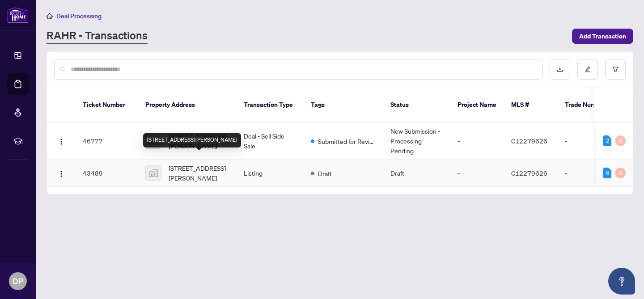 This screenshot has width=644, height=299. What do you see at coordinates (607, 173) in the screenshot?
I see `div: 6` at bounding box center [607, 173].